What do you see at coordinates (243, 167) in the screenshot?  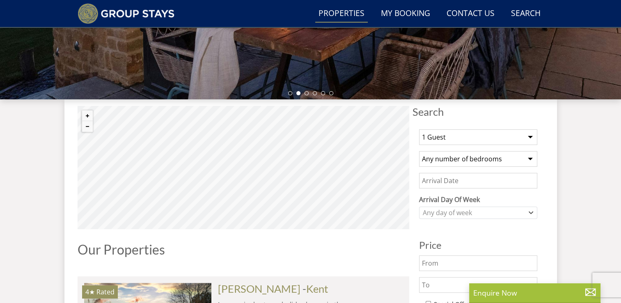 I see `canvas: Map` at bounding box center [243, 167].